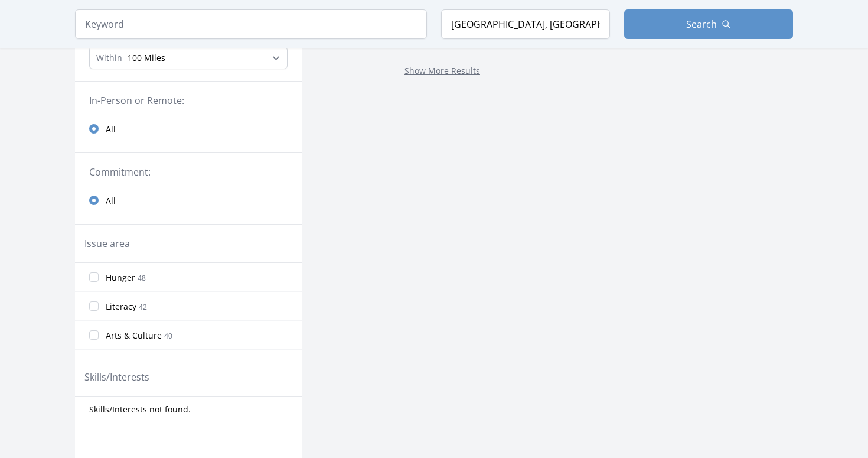 Image resolution: width=868 pixels, height=458 pixels. What do you see at coordinates (709, 24) in the screenshot?
I see `button: Search` at bounding box center [709, 24].